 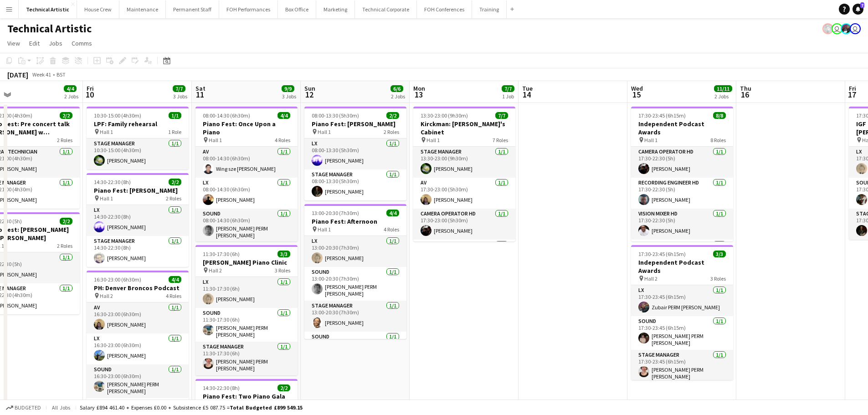 What do you see at coordinates (61, 407) in the screenshot?
I see `span: All jobs` at bounding box center [61, 407].